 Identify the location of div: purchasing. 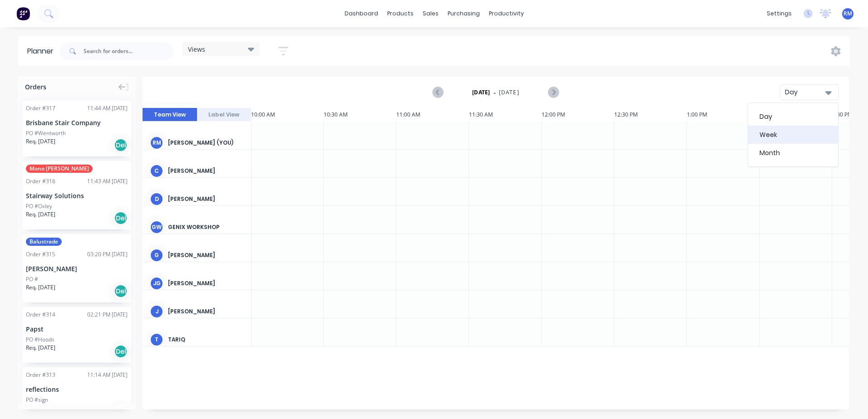
(463, 13).